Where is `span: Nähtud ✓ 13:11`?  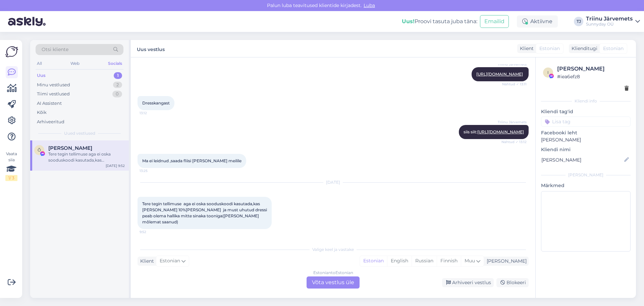
span: Nähtud ✓ 13:11 is located at coordinates (514, 84).